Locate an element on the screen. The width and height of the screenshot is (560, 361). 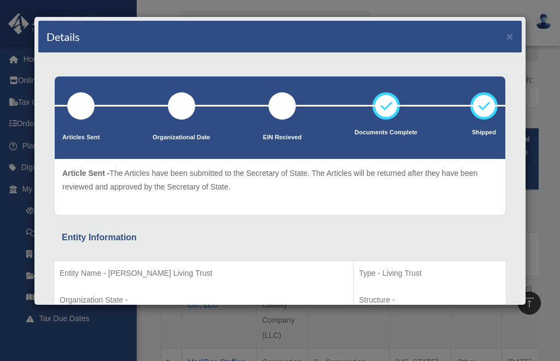
p: Structure - is located at coordinates (430, 300).